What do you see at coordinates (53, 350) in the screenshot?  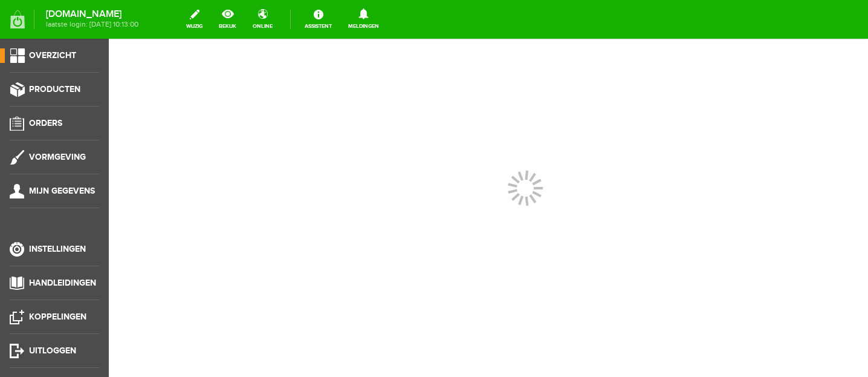 I see `span: Uitloggen` at bounding box center [53, 350].